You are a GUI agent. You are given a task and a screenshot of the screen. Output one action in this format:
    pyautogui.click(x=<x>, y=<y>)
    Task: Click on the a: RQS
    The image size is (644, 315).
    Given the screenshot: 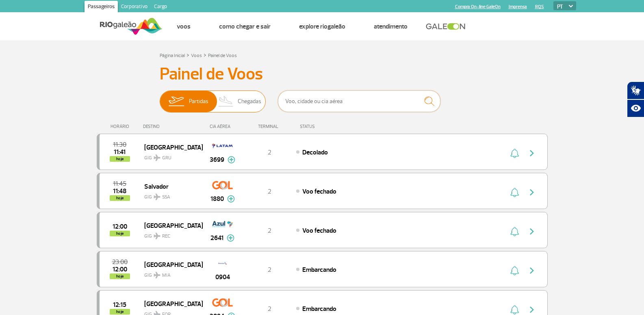 What is the action you would take?
    pyautogui.click(x=540, y=7)
    